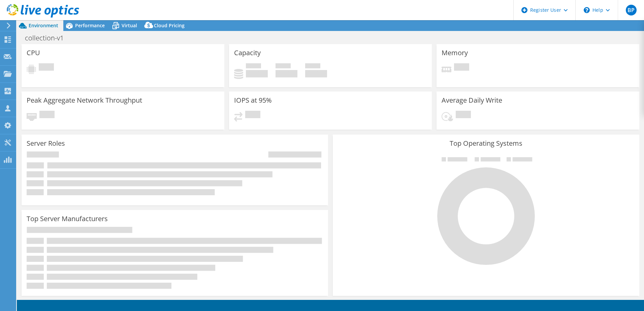 The height and width of the screenshot is (311, 644). What do you see at coordinates (90, 26) in the screenshot?
I see `span: Performance` at bounding box center [90, 26].